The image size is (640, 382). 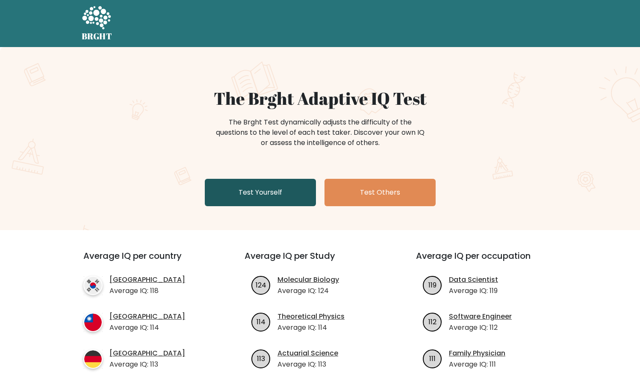 What do you see at coordinates (491, 261) in the screenshot?
I see `h3: Average IQ per occupation` at bounding box center [491, 261].